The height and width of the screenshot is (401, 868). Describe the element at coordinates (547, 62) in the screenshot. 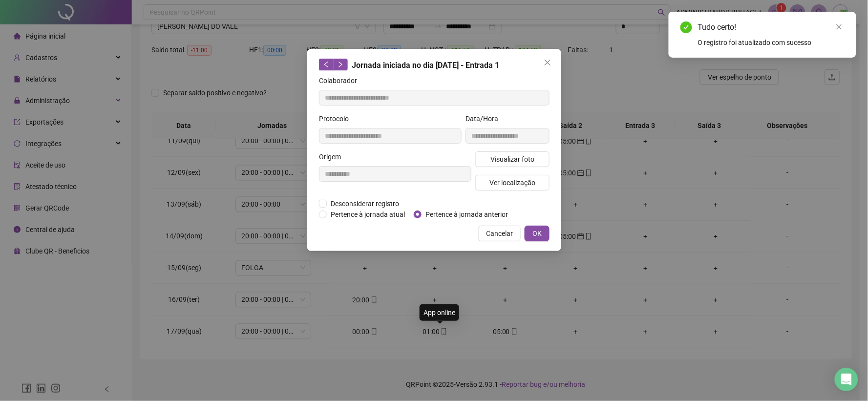

I see `button: Close` at that location.